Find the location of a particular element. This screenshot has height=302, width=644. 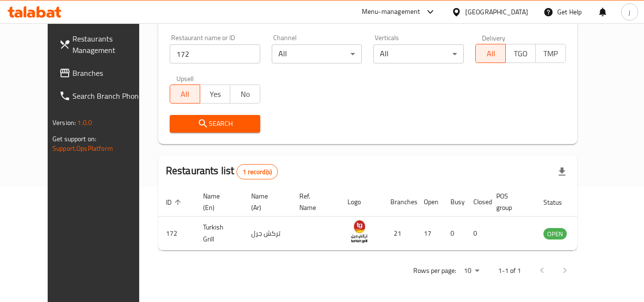

label: Upsell is located at coordinates (185, 78).